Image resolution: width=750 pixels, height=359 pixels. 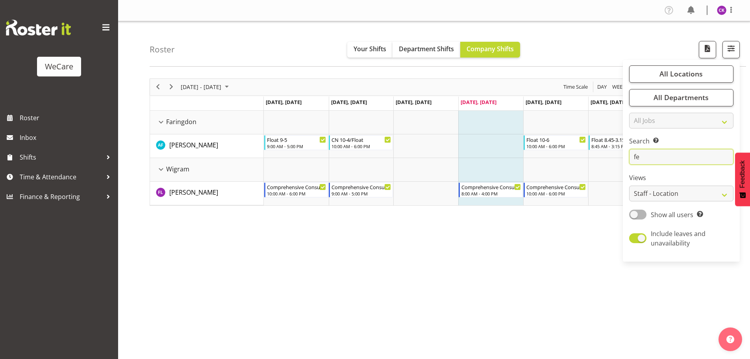 What do you see at coordinates (434, 142) in the screenshot?
I see `div: Timeline Week of October 2, 2025` at bounding box center [434, 142].